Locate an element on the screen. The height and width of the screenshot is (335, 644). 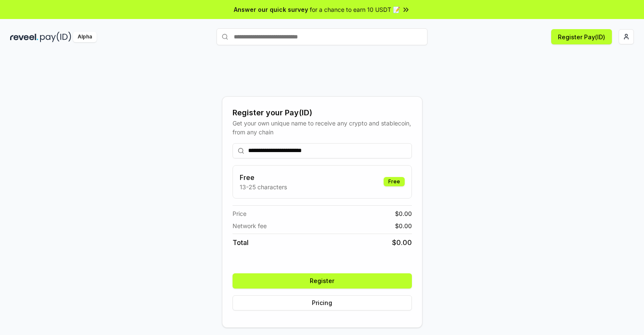
button: Register Pay(ID) is located at coordinates (582, 37).